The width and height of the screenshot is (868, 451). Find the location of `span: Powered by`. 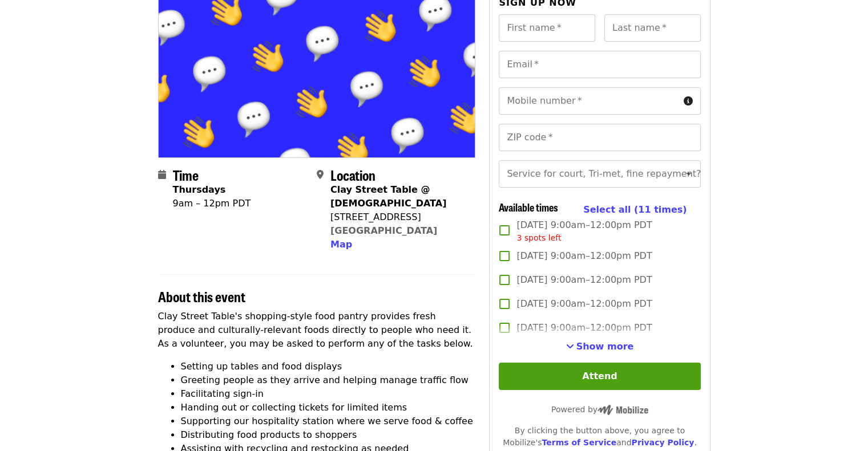

span: Powered by is located at coordinates (600, 410).